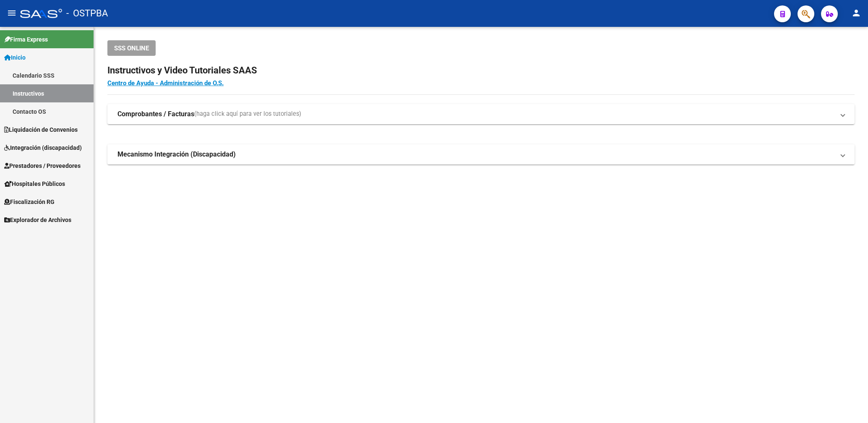 The width and height of the screenshot is (868, 423). What do you see at coordinates (12, 13) in the screenshot?
I see `mat-icon: menu` at bounding box center [12, 13].